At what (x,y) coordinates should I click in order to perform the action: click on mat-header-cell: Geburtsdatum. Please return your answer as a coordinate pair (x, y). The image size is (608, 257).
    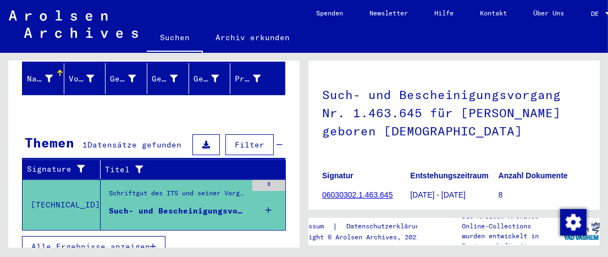
    Looking at the image, I should click on (210, 79).